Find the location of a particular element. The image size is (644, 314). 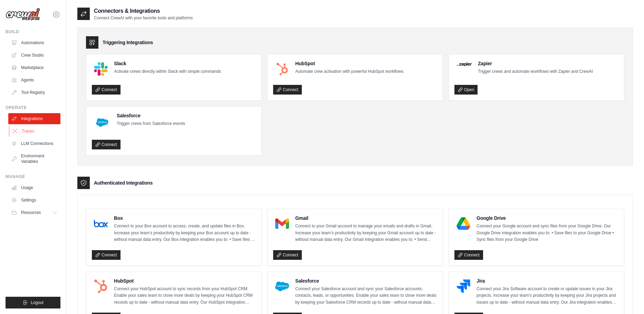

a: Automations is located at coordinates (34, 43).